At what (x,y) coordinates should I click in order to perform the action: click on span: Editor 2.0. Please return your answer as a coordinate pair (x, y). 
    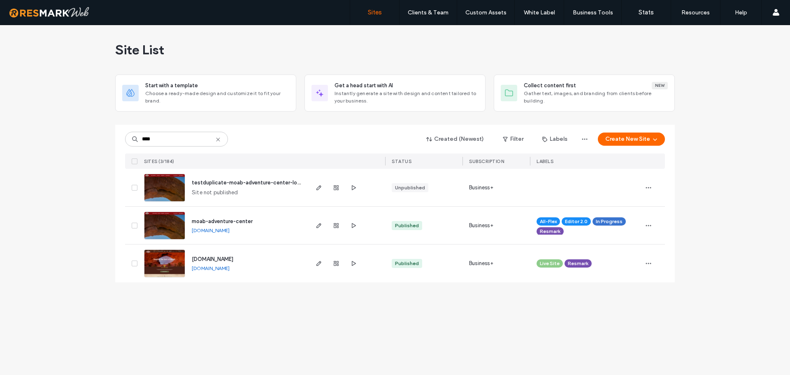
    Looking at the image, I should click on (576, 221).